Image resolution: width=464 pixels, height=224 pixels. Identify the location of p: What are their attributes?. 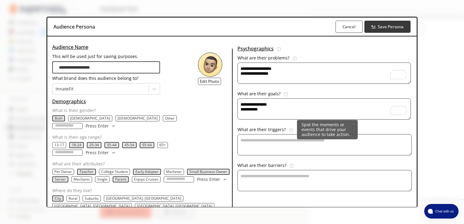
(141, 164).